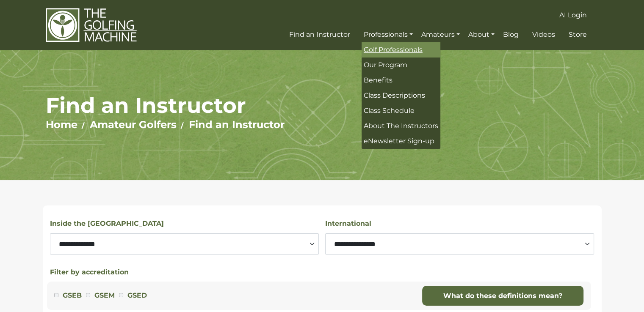 Image resolution: width=644 pixels, height=312 pixels. I want to click on a: Amateurs, so click(440, 34).